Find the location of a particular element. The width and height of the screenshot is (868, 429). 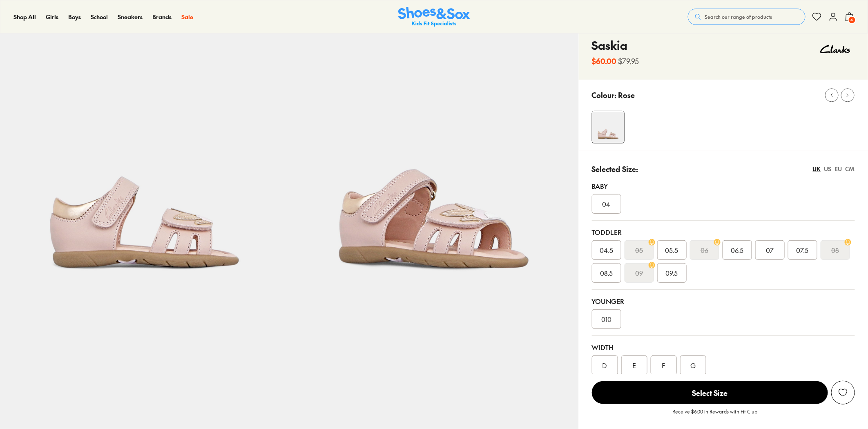

b: $60.00 is located at coordinates (604, 61).